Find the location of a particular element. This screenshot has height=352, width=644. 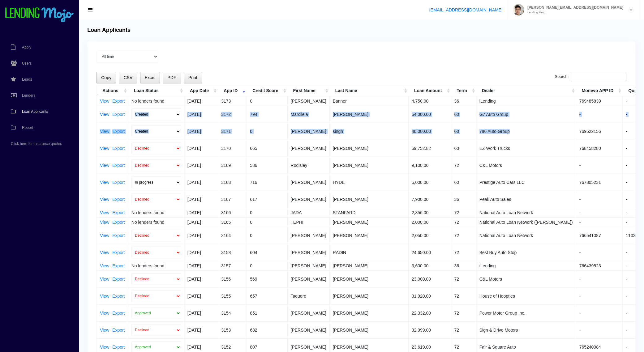

td: HYDE is located at coordinates (369, 182).